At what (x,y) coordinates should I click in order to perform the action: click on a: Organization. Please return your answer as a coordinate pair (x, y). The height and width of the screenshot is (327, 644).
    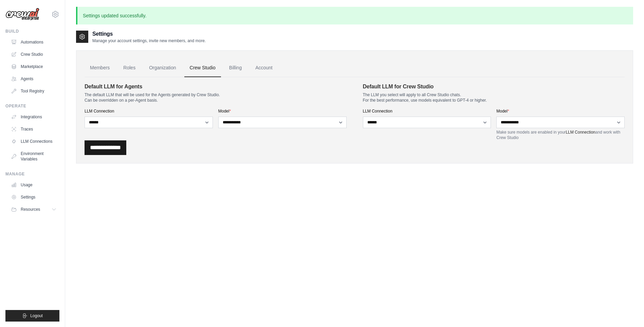
    Looking at the image, I should click on (163, 68).